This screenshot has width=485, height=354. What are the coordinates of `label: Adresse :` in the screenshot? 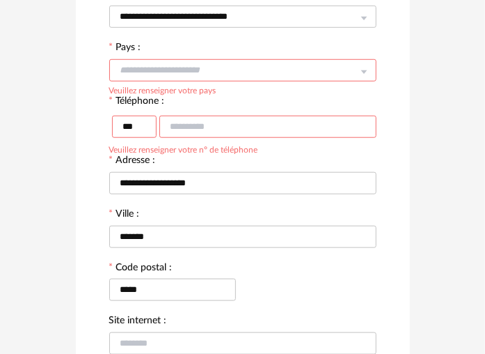 It's located at (132, 161).